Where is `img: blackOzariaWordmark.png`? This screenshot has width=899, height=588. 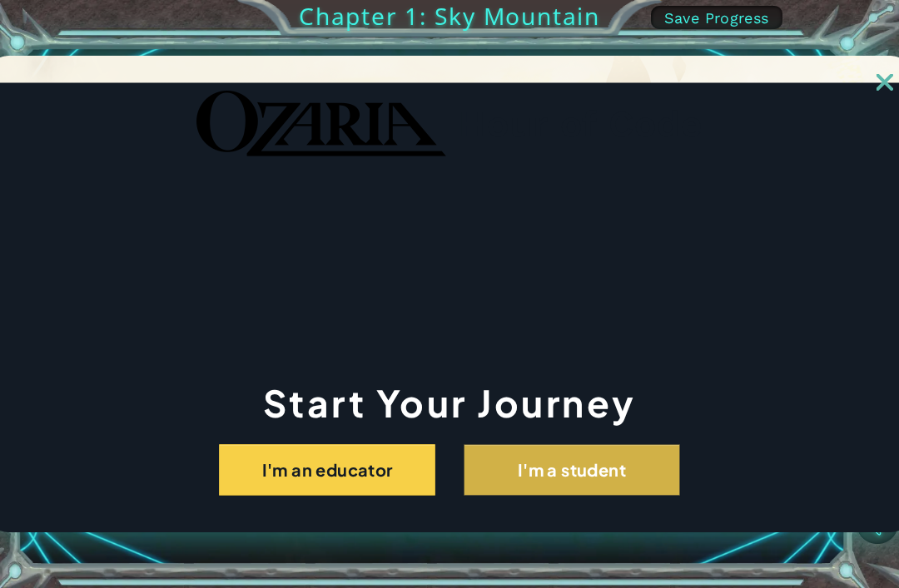
img: blackOzariaWordmark.png is located at coordinates (322, 124).